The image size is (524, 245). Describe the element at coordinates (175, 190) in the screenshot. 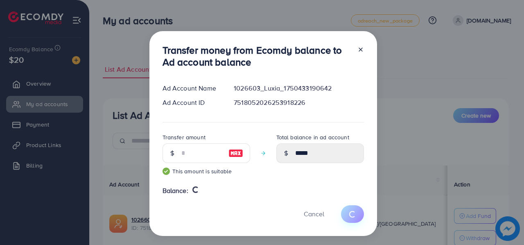

I see `span: Balance:` at that location.